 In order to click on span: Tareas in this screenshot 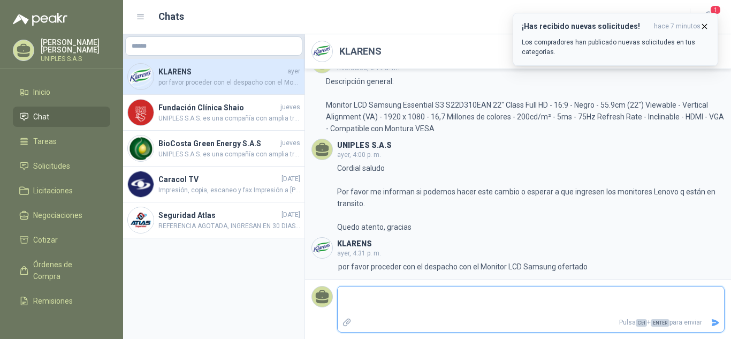, I will do `click(45, 141)`.